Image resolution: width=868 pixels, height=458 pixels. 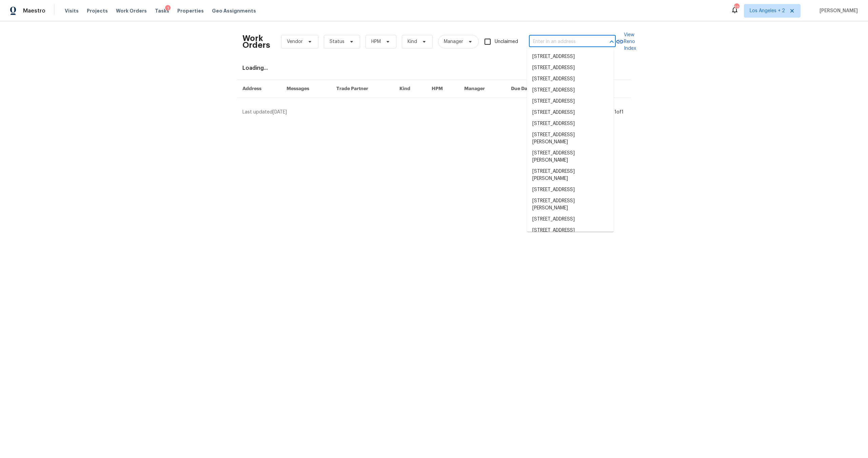 What do you see at coordinates (482, 89) in the screenshot?
I see `th: Manager` at bounding box center [482, 89].